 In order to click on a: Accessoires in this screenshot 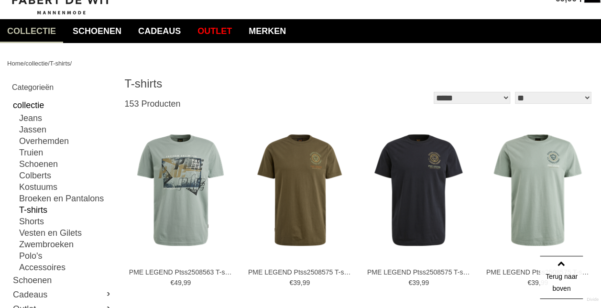, I will do `click(66, 267)`.